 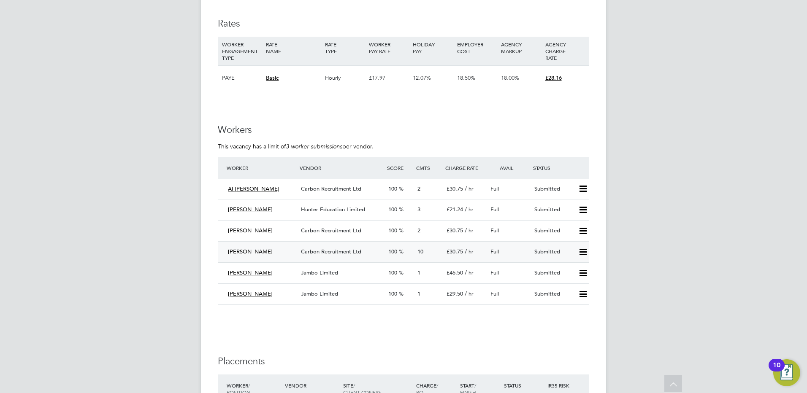 I want to click on h3: Placements, so click(x=404, y=362).